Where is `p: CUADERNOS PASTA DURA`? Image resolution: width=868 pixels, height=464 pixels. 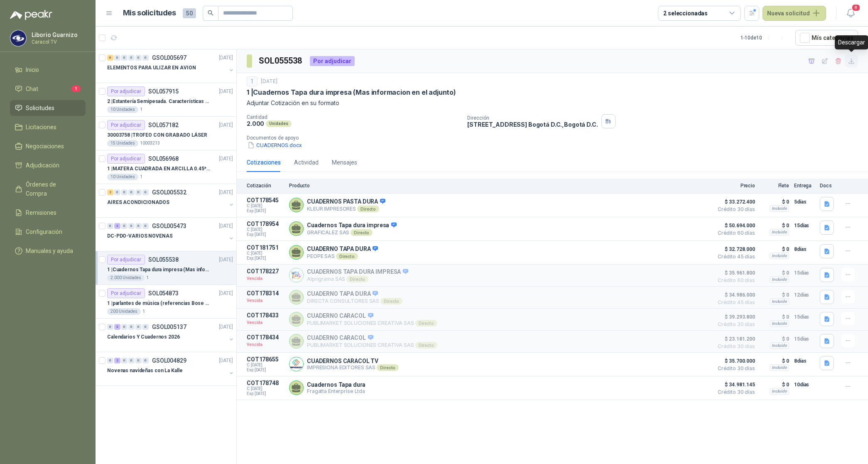 p: CUADERNOS PASTA DURA is located at coordinates (346, 202).